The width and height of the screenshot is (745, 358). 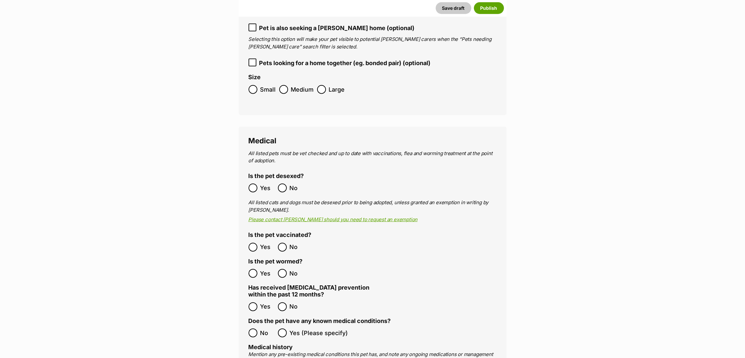 What do you see at coordinates (263, 140) in the screenshot?
I see `span: Medical` at bounding box center [263, 140].